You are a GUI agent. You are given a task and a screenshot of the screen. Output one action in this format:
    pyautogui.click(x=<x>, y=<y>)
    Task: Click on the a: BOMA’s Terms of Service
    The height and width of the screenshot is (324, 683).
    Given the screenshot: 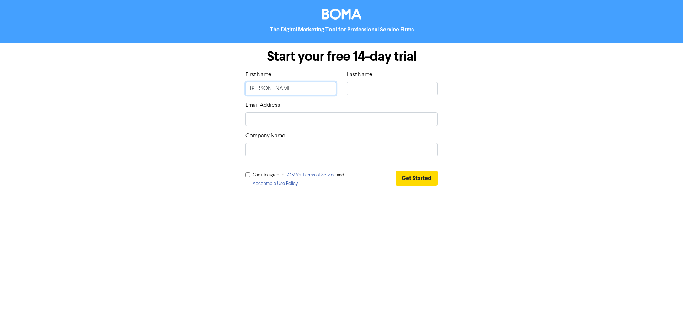 What is the action you would take?
    pyautogui.click(x=311, y=175)
    